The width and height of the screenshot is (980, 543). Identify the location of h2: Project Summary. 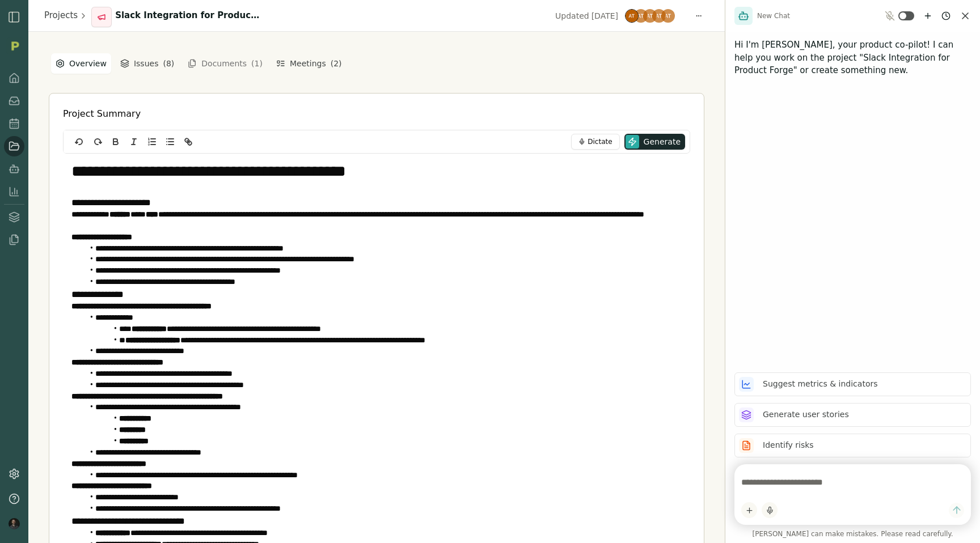
(102, 114).